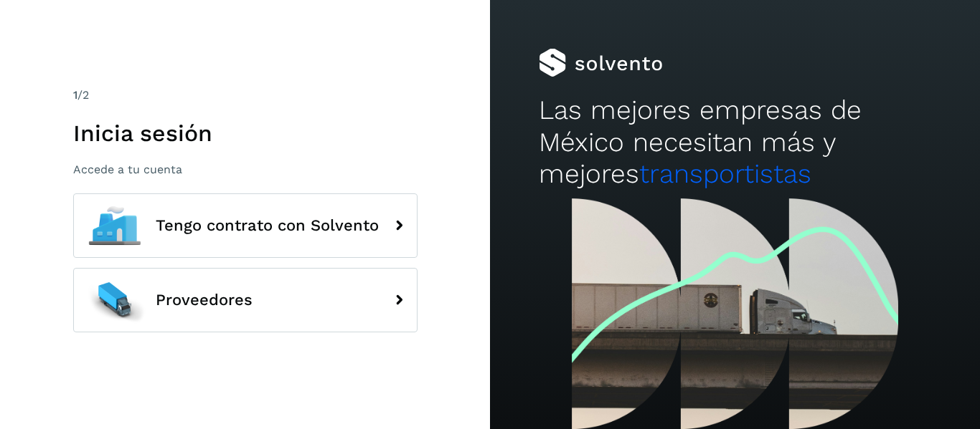 The height and width of the screenshot is (429, 980). What do you see at coordinates (75, 94) in the screenshot?
I see `span: 1` at bounding box center [75, 94].